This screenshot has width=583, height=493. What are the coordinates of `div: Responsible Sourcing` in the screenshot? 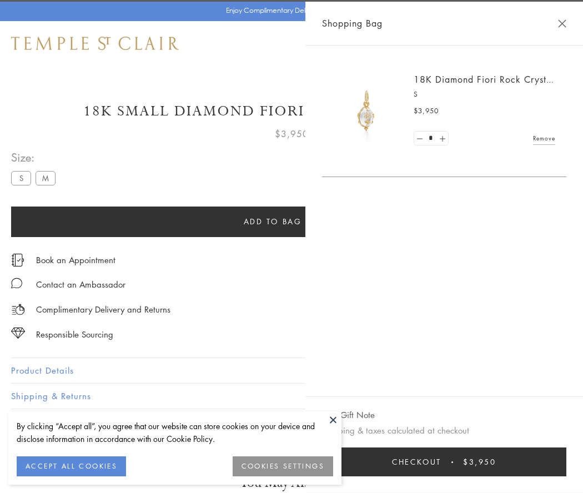 It's located at (74, 334).